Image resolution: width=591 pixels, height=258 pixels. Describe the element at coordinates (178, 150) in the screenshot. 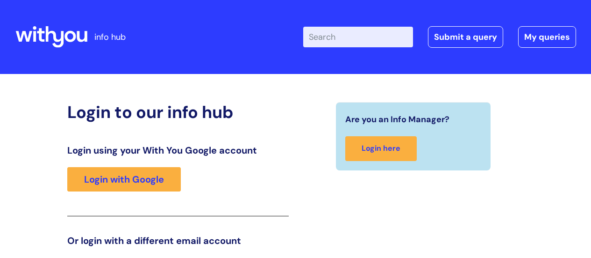

I see `h3: Login using your With You Google account` at that location.